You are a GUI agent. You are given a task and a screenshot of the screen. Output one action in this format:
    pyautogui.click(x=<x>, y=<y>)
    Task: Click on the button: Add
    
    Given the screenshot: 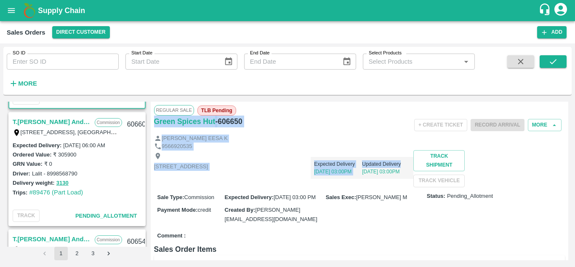 What is the action you would take?
    pyautogui.click(x=552, y=32)
    